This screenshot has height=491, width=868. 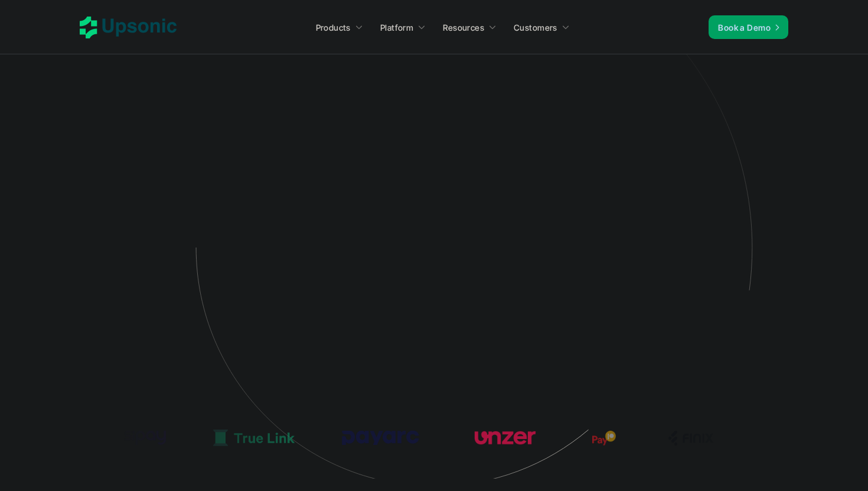 I want to click on p: Products, so click(x=333, y=27).